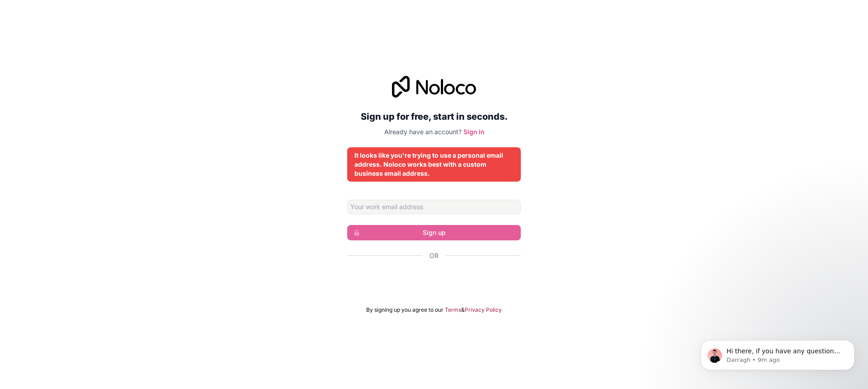  What do you see at coordinates (434, 256) in the screenshot?
I see `span: Or` at bounding box center [434, 256].